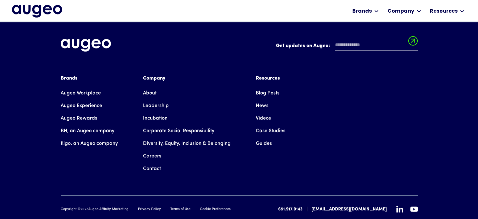  Describe the element at coordinates (179, 131) in the screenshot. I see `a: Corporate Social Responsibility` at that location.